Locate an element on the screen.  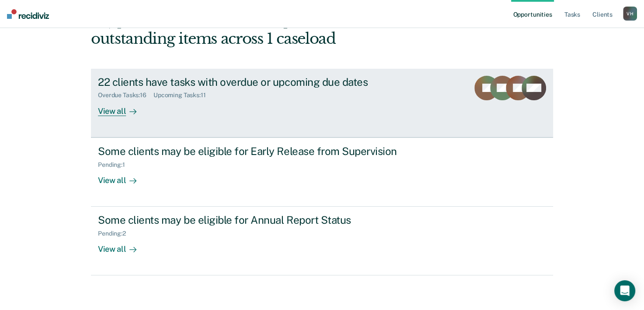
a: 22 clients have tasks with overdue or upcoming due datesOverdue Tasks:16Upcoming Tasks:11View all is located at coordinates (322, 103).